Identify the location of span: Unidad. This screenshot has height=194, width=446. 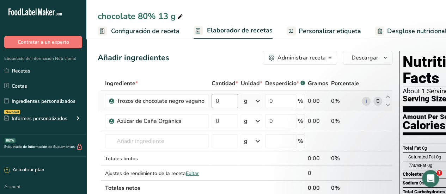
(251, 84).